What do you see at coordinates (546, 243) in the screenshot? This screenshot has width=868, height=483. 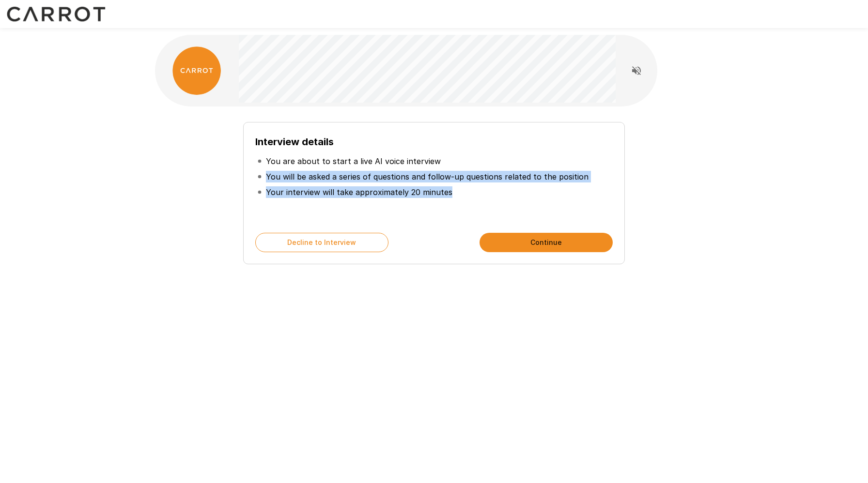 I see `button: Continue` at bounding box center [546, 243].